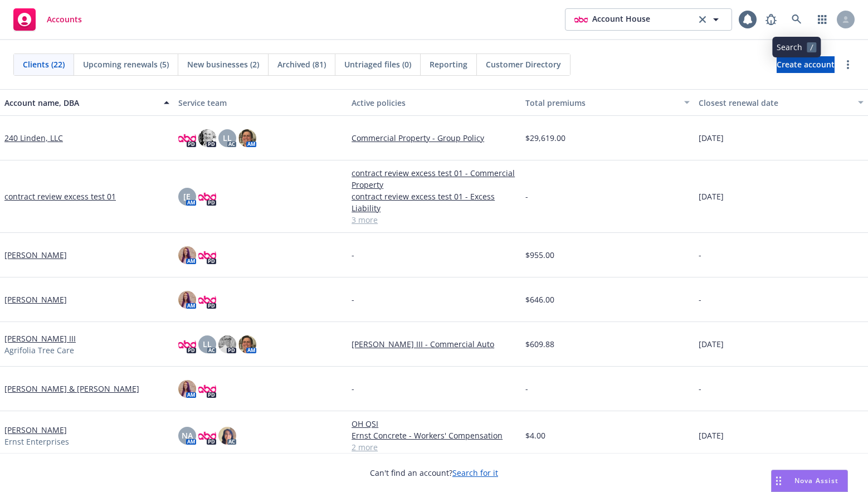 Image resolution: width=868 pixels, height=492 pixels. Describe the element at coordinates (434, 435) in the screenshot. I see `a: Ernst Concrete - Workers' Compensation` at that location.